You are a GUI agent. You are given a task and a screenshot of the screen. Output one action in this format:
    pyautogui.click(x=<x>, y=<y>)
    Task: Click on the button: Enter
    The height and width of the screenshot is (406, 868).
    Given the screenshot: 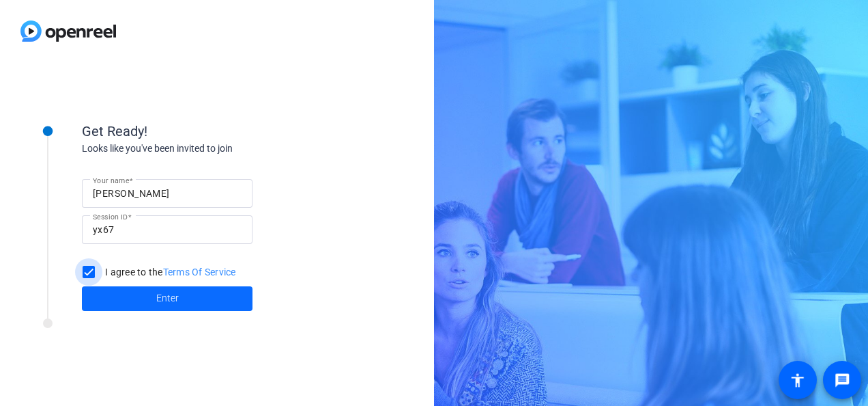 What is the action you would take?
    pyautogui.click(x=167, y=299)
    